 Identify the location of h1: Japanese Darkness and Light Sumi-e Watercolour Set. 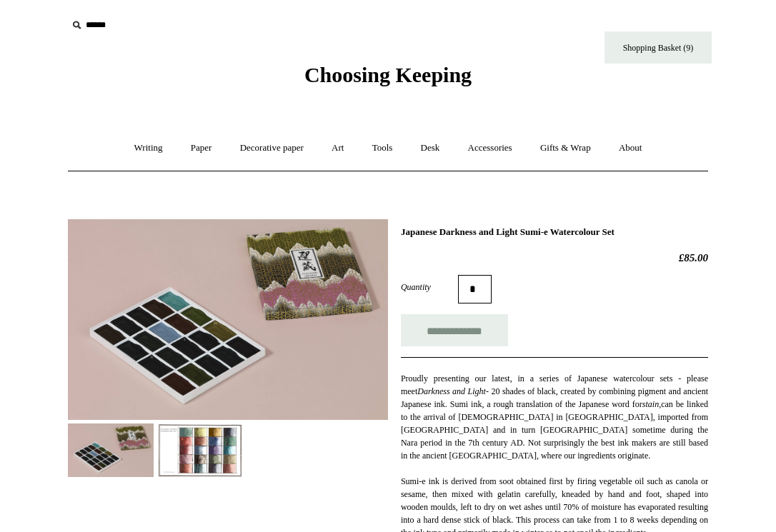
(554, 232).